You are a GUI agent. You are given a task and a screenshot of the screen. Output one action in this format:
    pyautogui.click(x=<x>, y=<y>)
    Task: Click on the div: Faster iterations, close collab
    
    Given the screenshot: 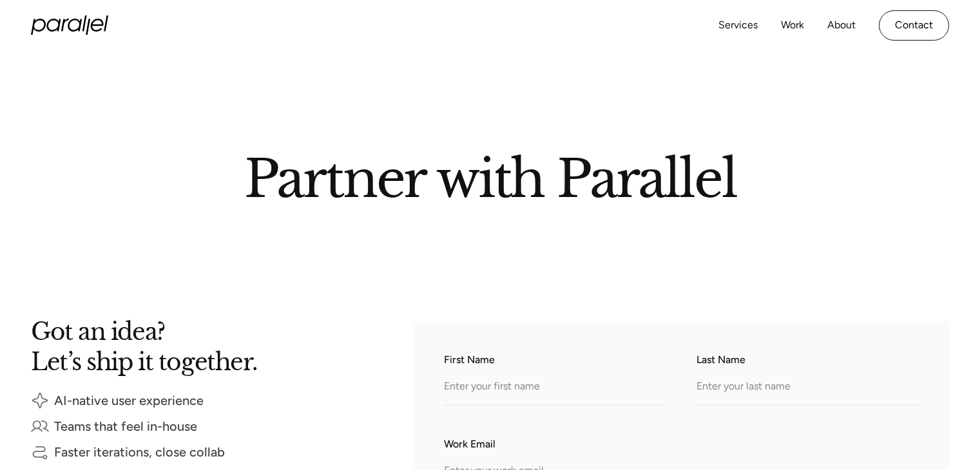 What is the action you would take?
    pyautogui.click(x=139, y=452)
    